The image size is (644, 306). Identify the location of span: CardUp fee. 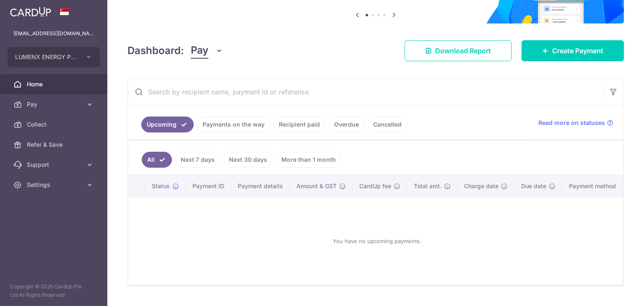
(376, 186).